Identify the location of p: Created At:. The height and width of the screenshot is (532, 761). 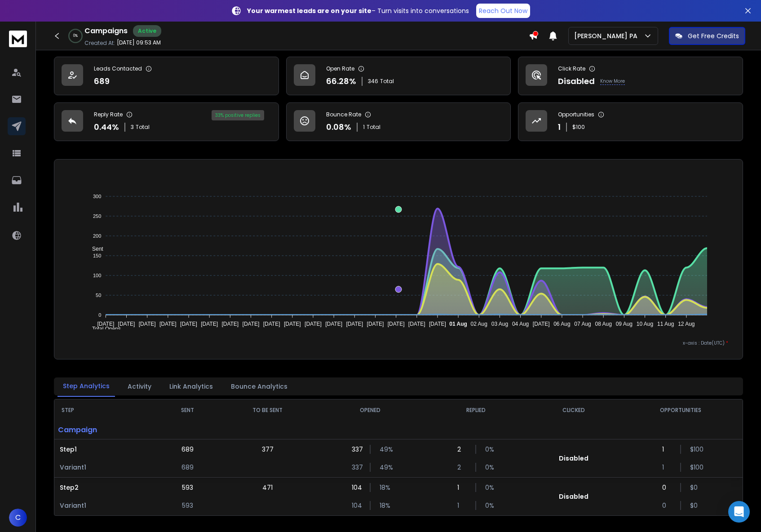
(99, 43).